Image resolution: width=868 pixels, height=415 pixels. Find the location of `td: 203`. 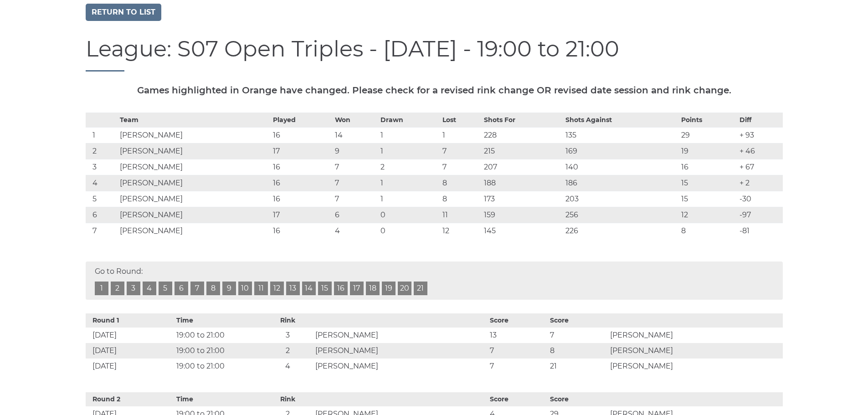

td: 203 is located at coordinates (621, 198).